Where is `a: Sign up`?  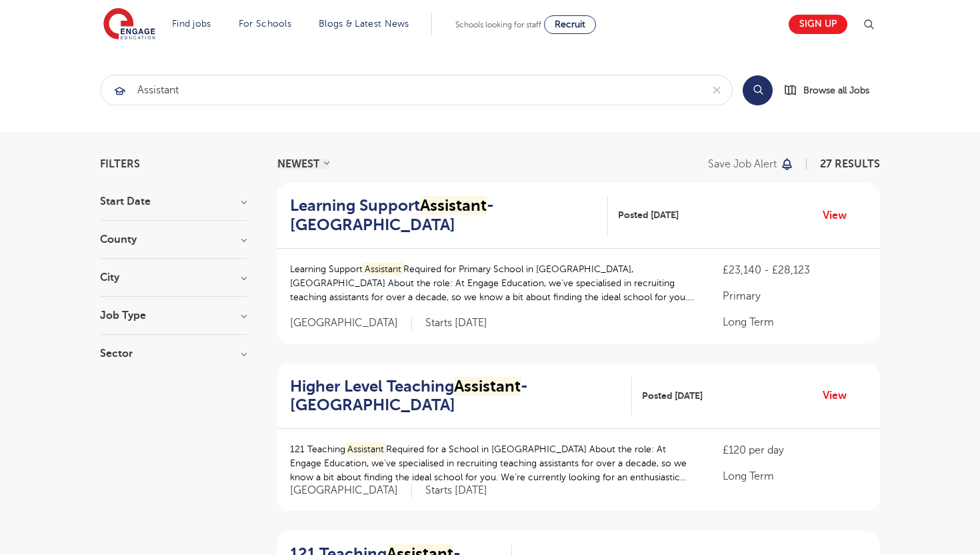
a: Sign up is located at coordinates (817, 24).